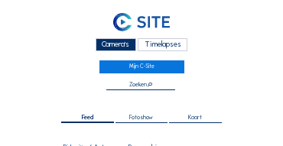 The width and height of the screenshot is (283, 146). What do you see at coordinates (195, 118) in the screenshot?
I see `span: Kaart` at bounding box center [195, 118].